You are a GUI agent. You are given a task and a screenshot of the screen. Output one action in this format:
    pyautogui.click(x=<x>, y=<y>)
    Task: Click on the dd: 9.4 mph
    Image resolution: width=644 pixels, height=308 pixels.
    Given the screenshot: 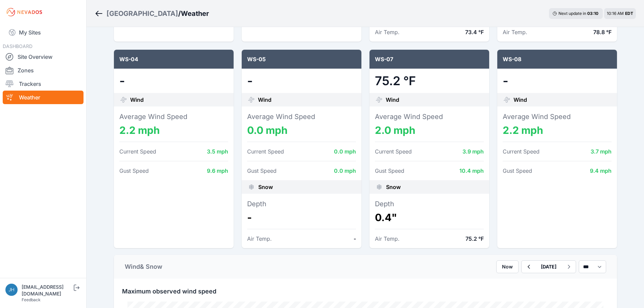 What is the action you would take?
    pyautogui.click(x=601, y=171)
    